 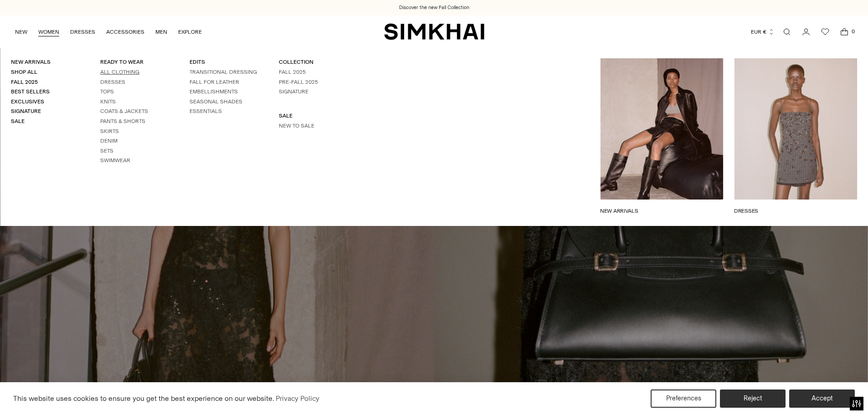 I want to click on a: EXPLORE, so click(x=190, y=32).